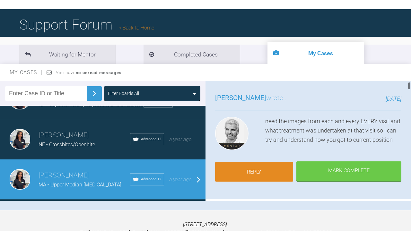  Describe the element at coordinates (99, 73) in the screenshot. I see `strong: no unread messages` at that location.